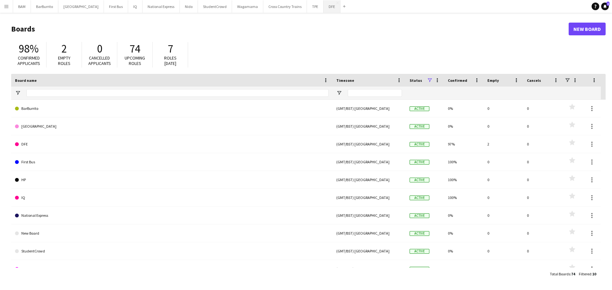 This screenshot has width=612, height=290. What do you see at coordinates (172, 162) in the screenshot?
I see `a: First Bus` at bounding box center [172, 162].